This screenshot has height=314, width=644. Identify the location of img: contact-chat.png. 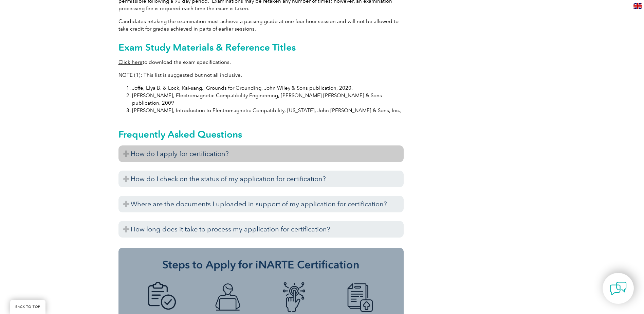
(618, 288).